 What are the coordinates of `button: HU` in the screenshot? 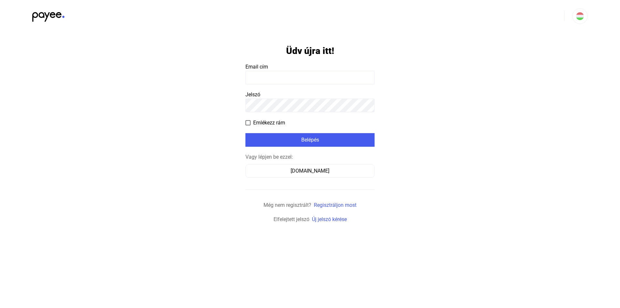 It's located at (580, 16).